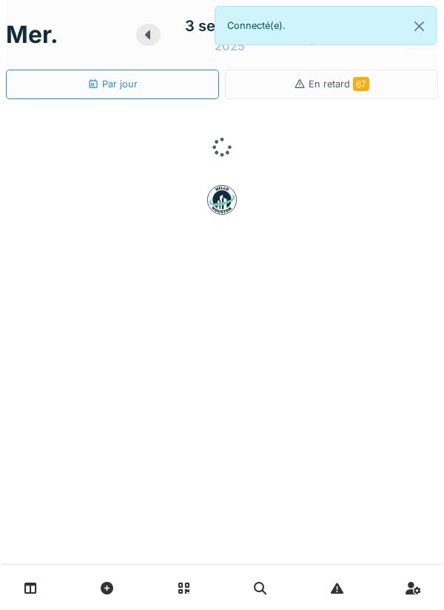  I want to click on span: En retard, so click(339, 84).